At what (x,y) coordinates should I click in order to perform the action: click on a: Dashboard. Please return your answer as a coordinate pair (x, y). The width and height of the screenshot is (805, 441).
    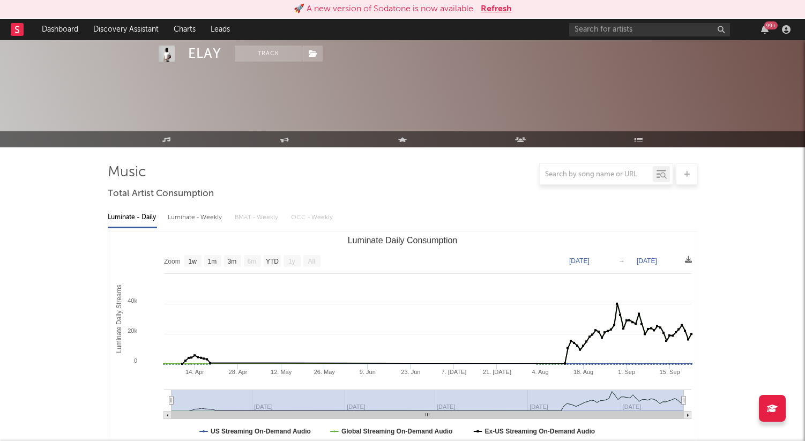
    Looking at the image, I should click on (60, 29).